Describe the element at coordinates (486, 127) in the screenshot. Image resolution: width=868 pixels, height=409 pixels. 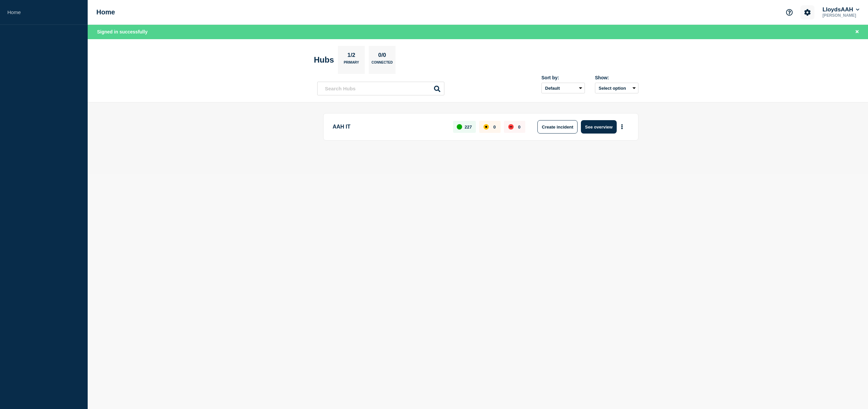
I see `div: affected` at that location.